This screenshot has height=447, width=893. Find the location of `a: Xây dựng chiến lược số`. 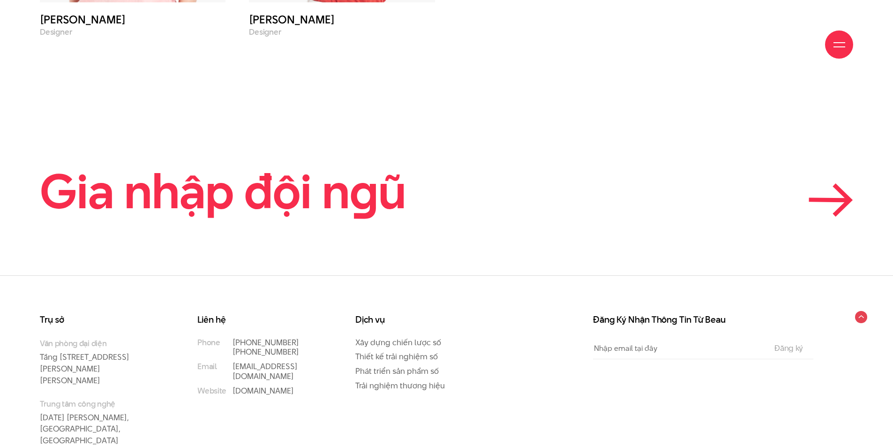

a: Xây dựng chiến lược số is located at coordinates (398, 342).